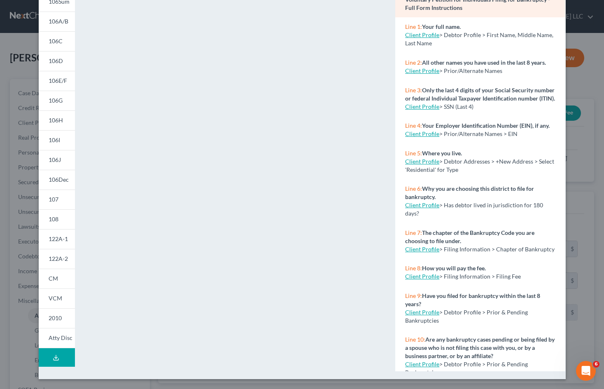  I want to click on span: 106Dec, so click(58, 179).